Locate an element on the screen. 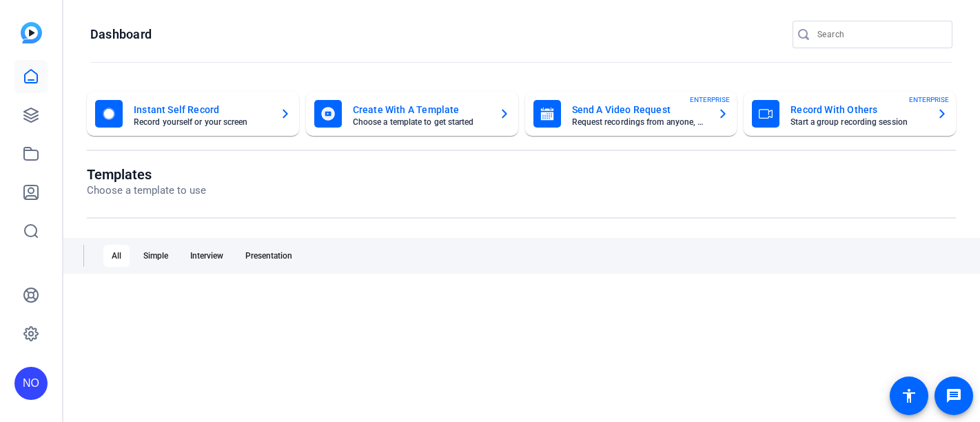 The width and height of the screenshot is (980, 422). div: All is located at coordinates (117, 256).